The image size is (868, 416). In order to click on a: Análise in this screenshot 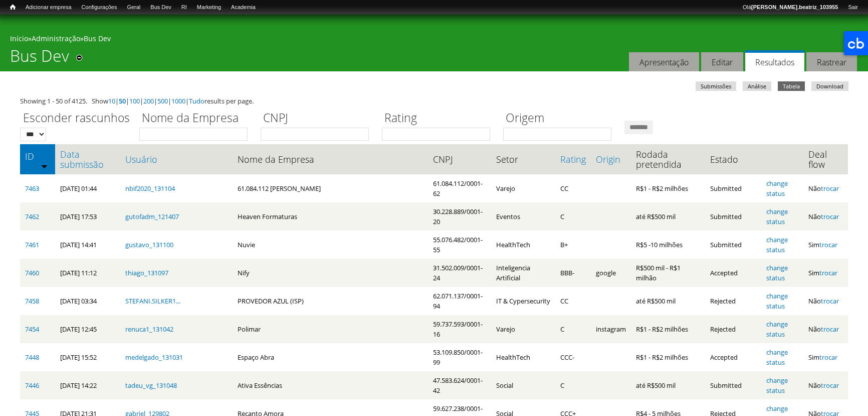, I will do `click(757, 85)`.